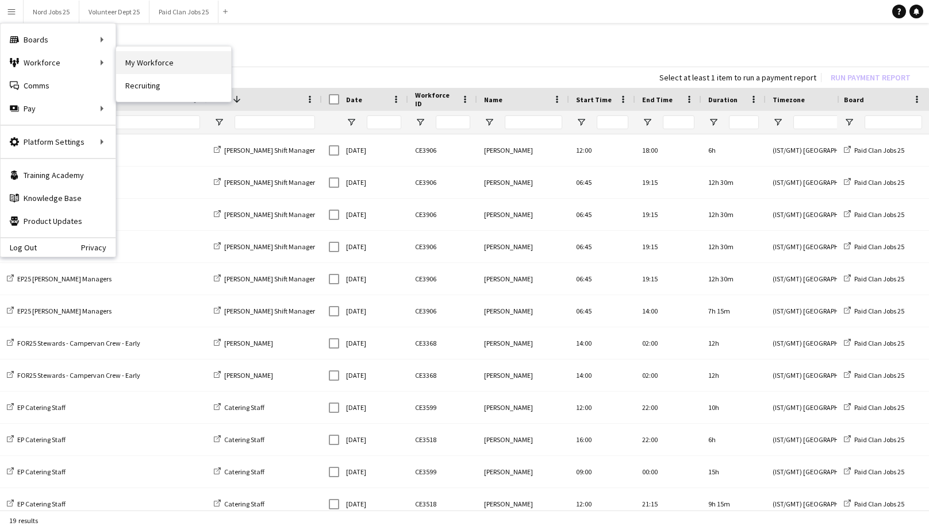 The height and width of the screenshot is (530, 929). What do you see at coordinates (594, 99) in the screenshot?
I see `span: Start Time` at bounding box center [594, 99].